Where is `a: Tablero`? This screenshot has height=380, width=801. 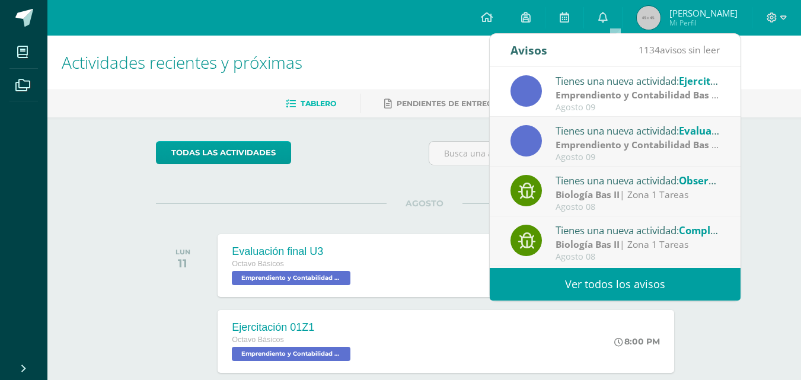
a: Tablero is located at coordinates (311, 104).